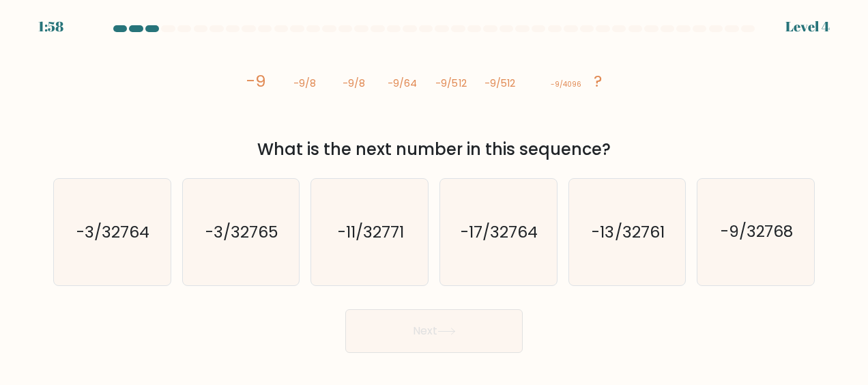  I want to click on text: -17/32764, so click(498, 232).